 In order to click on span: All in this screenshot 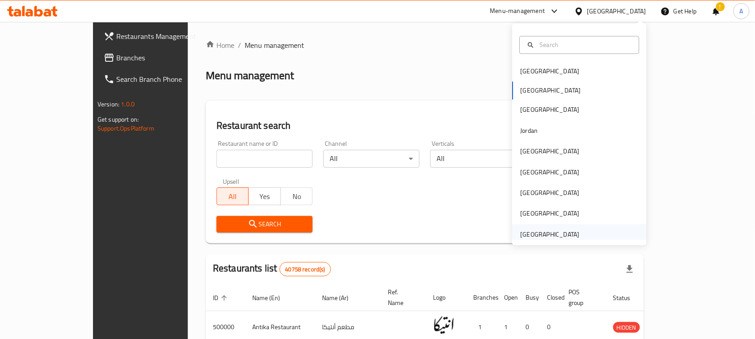, I will do `click(233, 196)`.